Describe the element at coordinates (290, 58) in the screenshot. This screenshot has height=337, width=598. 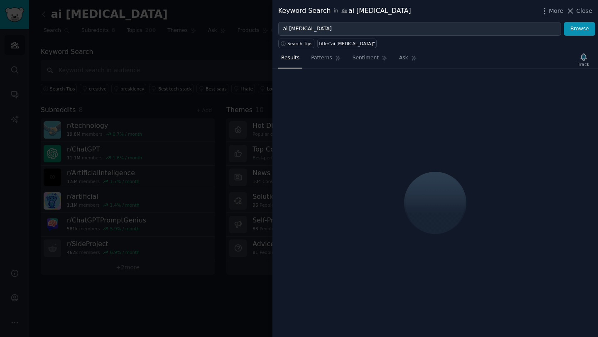
I see `span: Results` at that location.